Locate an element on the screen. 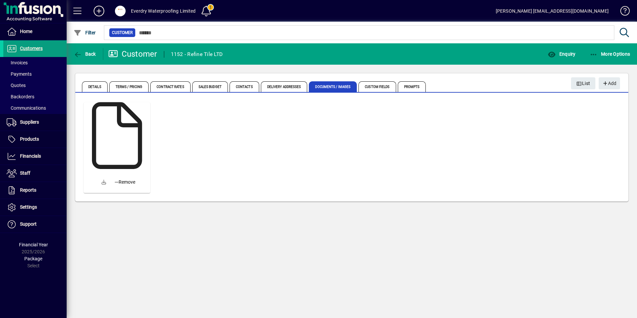 Image resolution: width=637 pixels, height=318 pixels. a: Invoices is located at coordinates (35, 63).